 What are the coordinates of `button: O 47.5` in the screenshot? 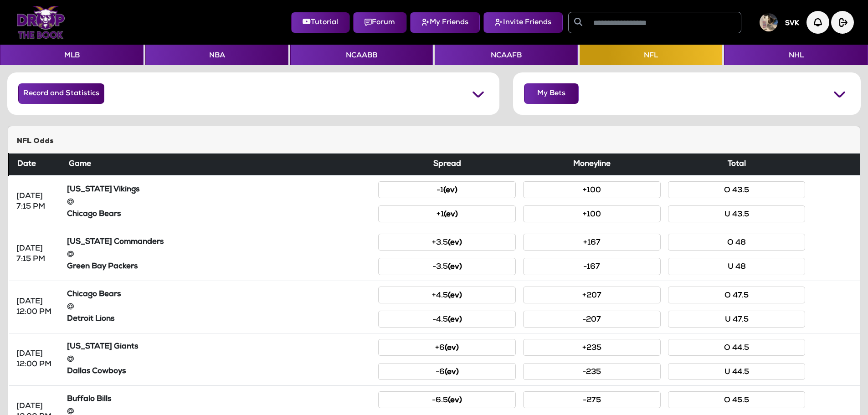 It's located at (736, 295).